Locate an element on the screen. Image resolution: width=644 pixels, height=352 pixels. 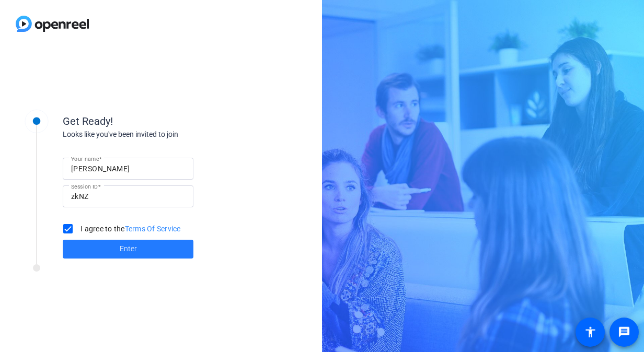
mat-label: Your name is located at coordinates (84, 159).